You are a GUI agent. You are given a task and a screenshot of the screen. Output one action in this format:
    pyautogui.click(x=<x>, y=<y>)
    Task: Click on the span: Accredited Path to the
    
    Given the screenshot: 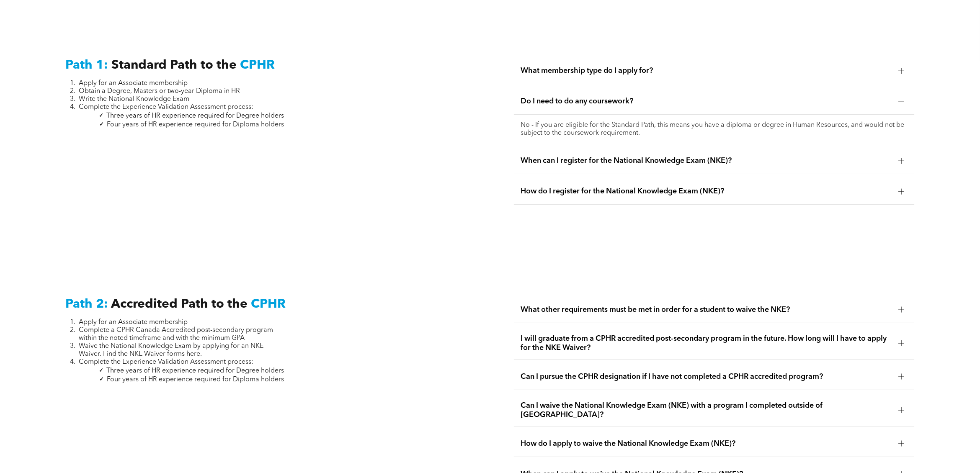 What is the action you would take?
    pyautogui.click(x=180, y=304)
    